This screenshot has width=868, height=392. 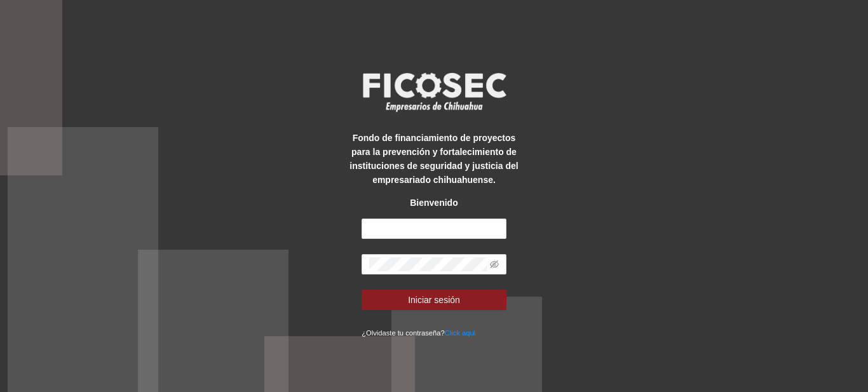 What do you see at coordinates (434, 92) in the screenshot?
I see `img: logo` at bounding box center [434, 92].